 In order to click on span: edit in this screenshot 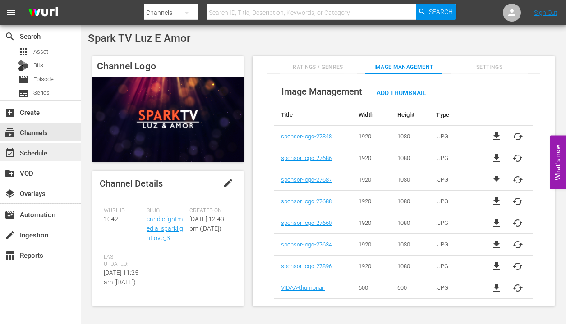, I will do `click(228, 183)`.